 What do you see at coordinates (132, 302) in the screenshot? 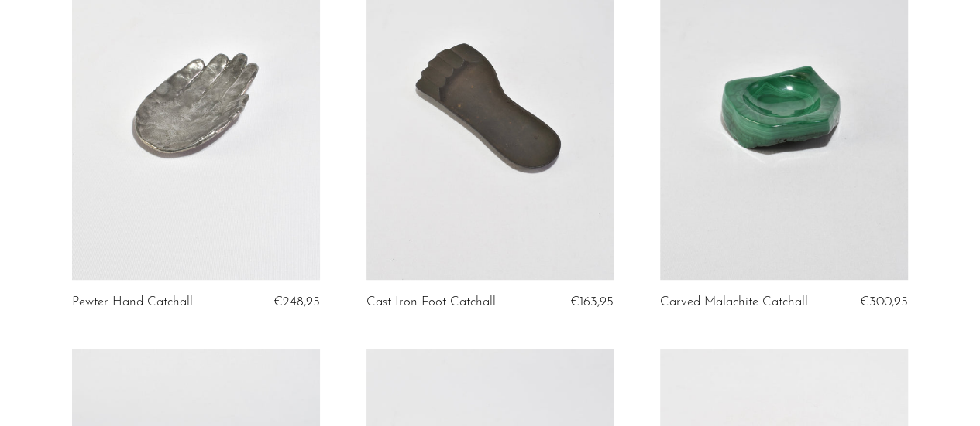
I see `a: Pewter Hand Catchall` at bounding box center [132, 302].